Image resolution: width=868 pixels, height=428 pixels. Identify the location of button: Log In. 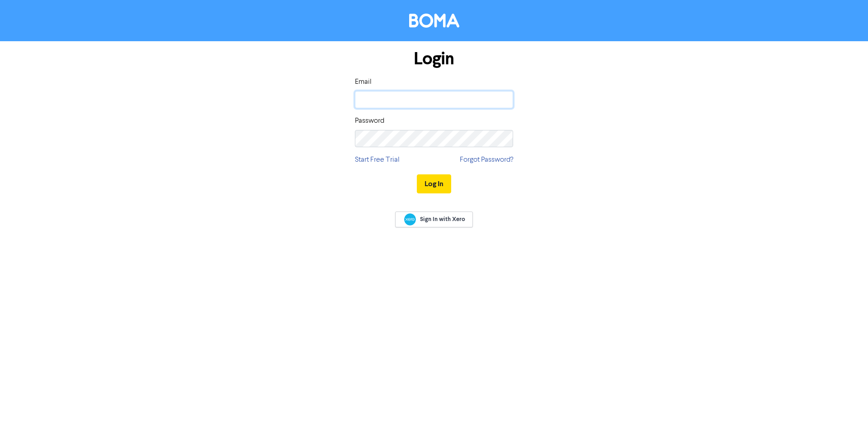
(434, 184).